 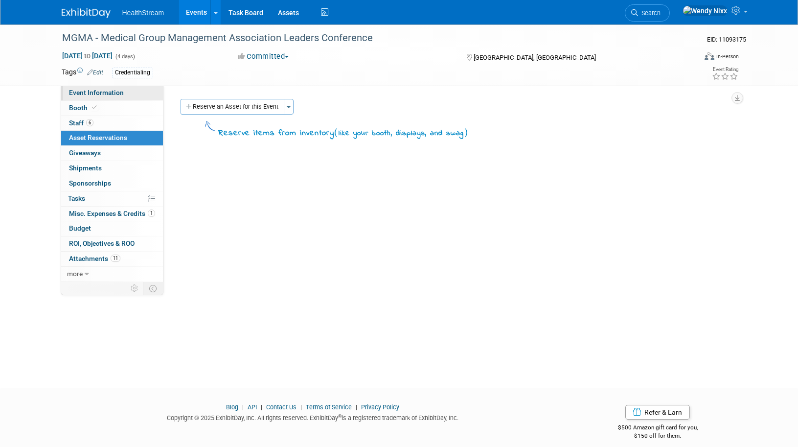 What do you see at coordinates (370, 38) in the screenshot?
I see `div: MGMA - Medical Group Management Association Leaders Conference` at bounding box center [370, 38].